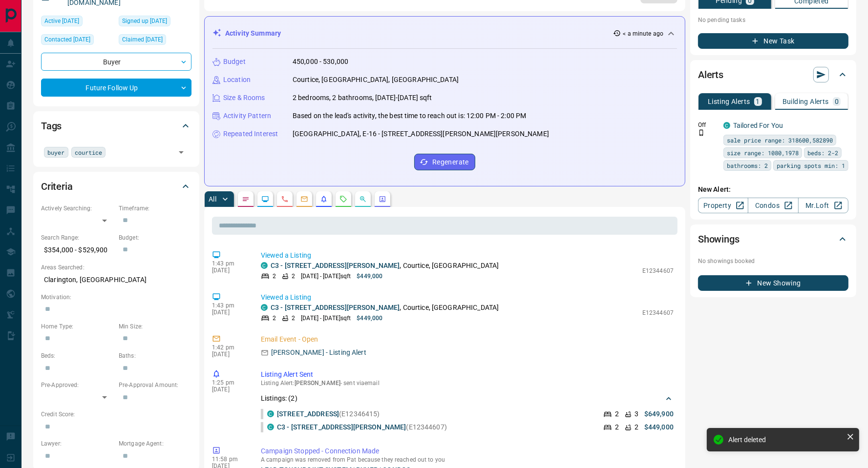 The image size is (868, 468). Describe the element at coordinates (77, 23) in the screenshot. I see `div: Fri Aug 15 2025` at that location.